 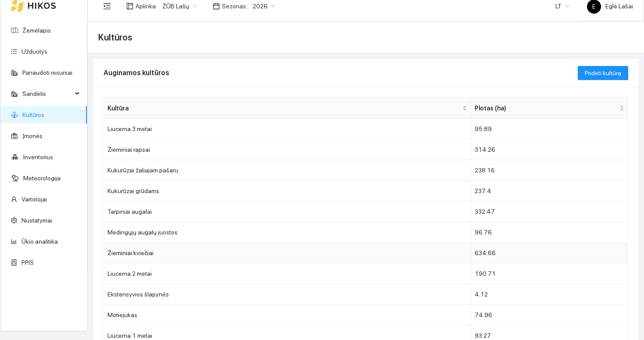 What do you see at coordinates (550, 211) in the screenshot?
I see `td: 332.47` at bounding box center [550, 211].